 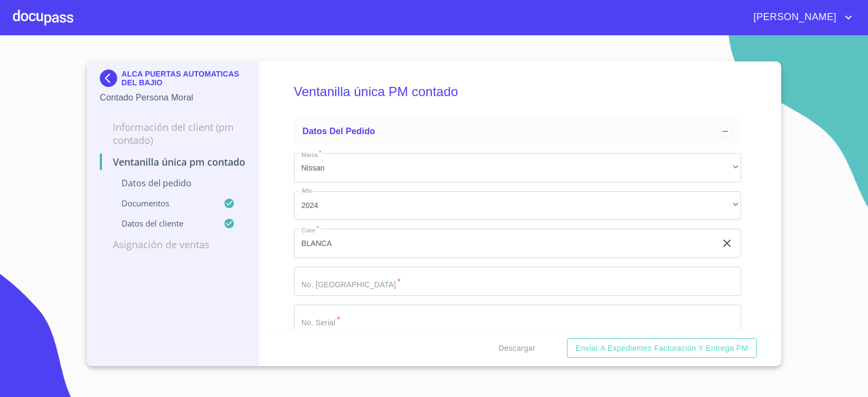 I want to click on button: Enviar a Expedientes Facturación y Entrega PM, so click(x=662, y=348).